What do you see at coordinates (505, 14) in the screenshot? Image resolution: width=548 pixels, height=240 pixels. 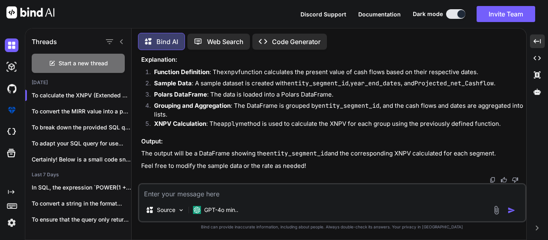 I see `button: Invite Team` at bounding box center [505, 14].